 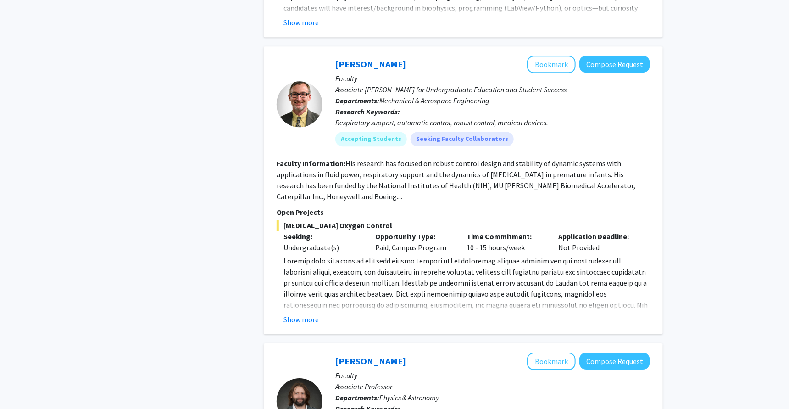 I want to click on b: Faculty Information:, so click(x=311, y=163).